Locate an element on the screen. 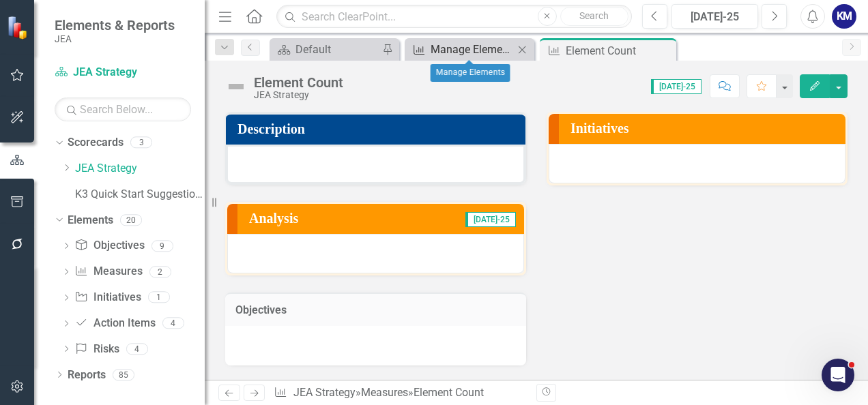 The height and width of the screenshot is (405, 868). div: 85 is located at coordinates (124, 374).